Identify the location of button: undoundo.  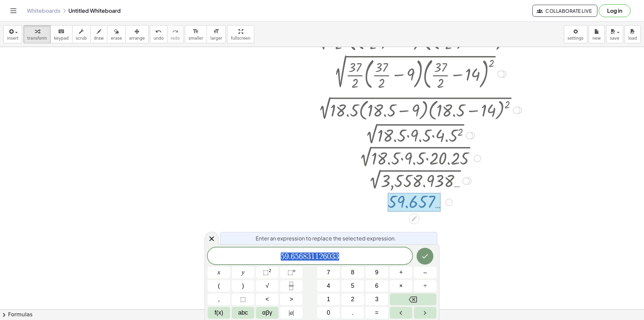
(158, 34).